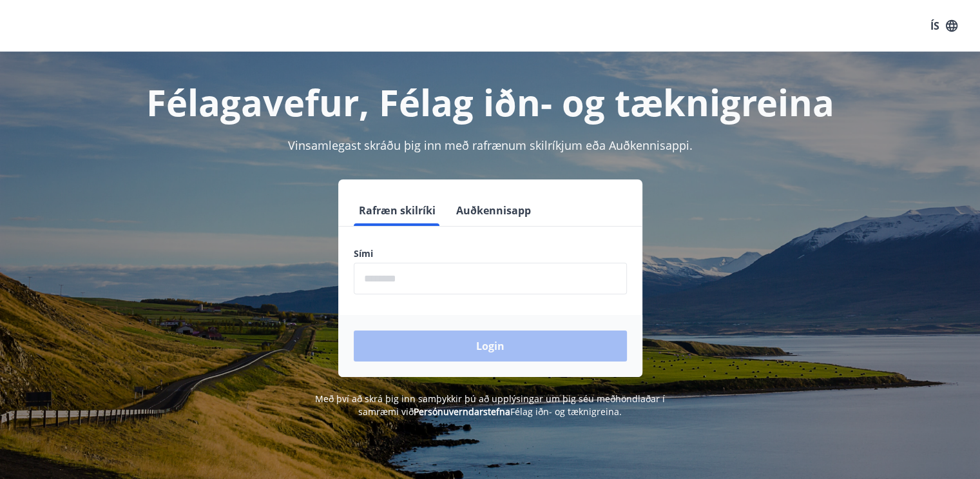 The height and width of the screenshot is (479, 980). Describe the element at coordinates (491, 145) in the screenshot. I see `span: Vinsamlegast skráðu þig inn með rafrænum skilríkjum eða Auðkennisappi.` at that location.